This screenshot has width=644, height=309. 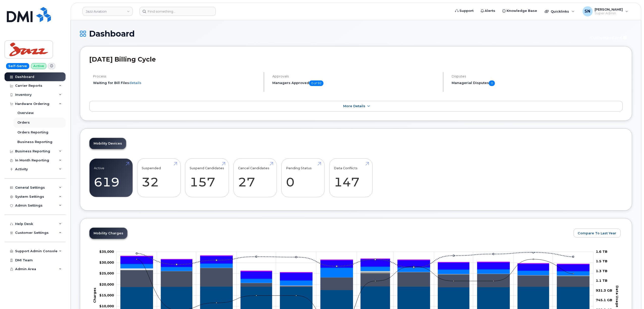 I want to click on g: Roaming, so click(x=355, y=279).